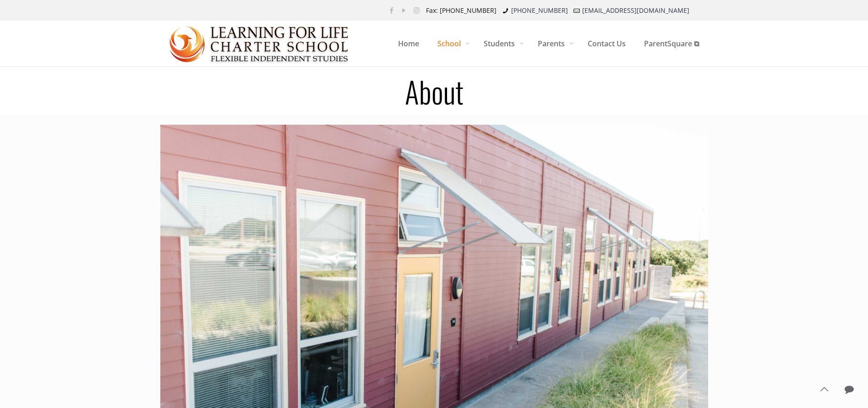 This screenshot has height=408, width=868. Describe the element at coordinates (409, 44) in the screenshot. I see `span: Home` at that location.